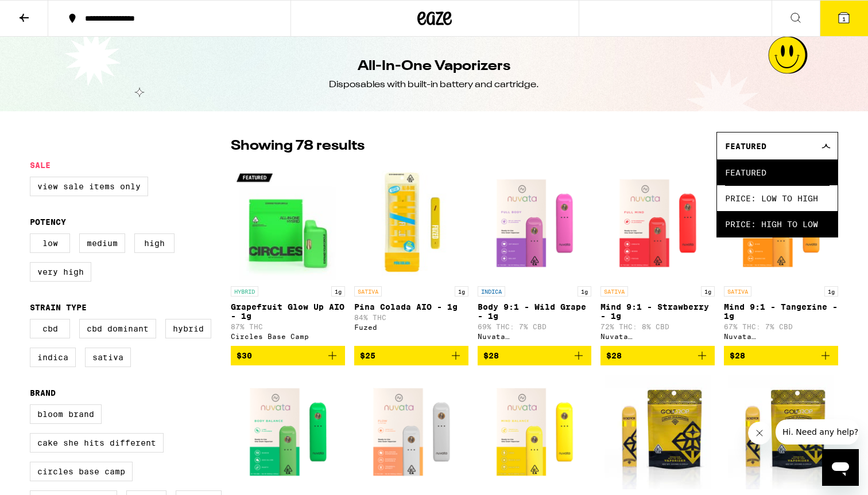 The image size is (868, 495). Describe the element at coordinates (40, 165) in the screenshot. I see `legend: Sale` at that location.